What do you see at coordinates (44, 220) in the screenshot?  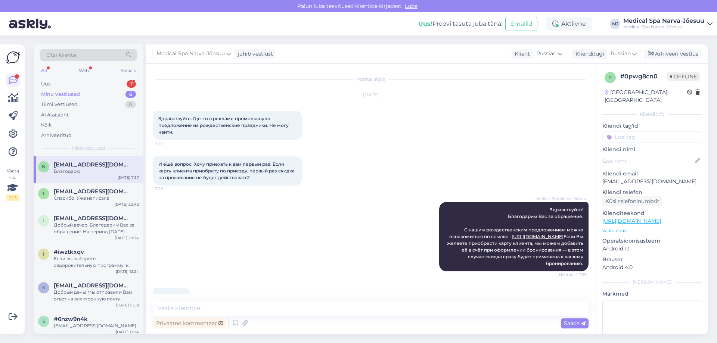 I see `span: l` at bounding box center [44, 220].